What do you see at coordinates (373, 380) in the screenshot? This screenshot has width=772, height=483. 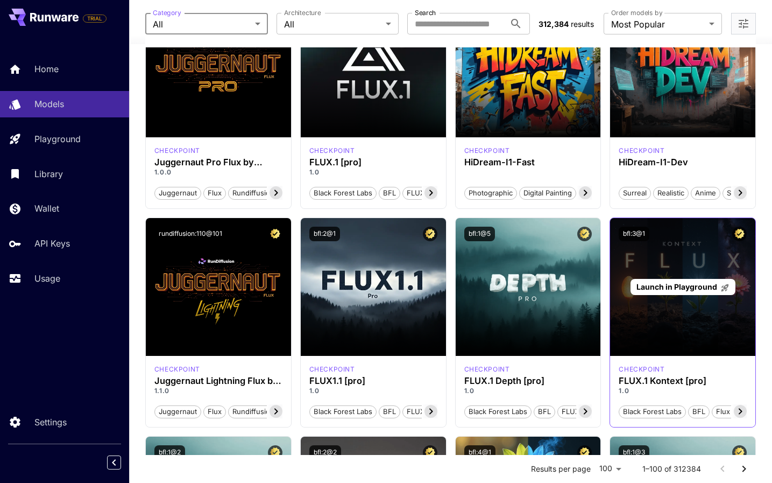 I see `div: FLUX1.1 [pro]` at bounding box center [373, 380].